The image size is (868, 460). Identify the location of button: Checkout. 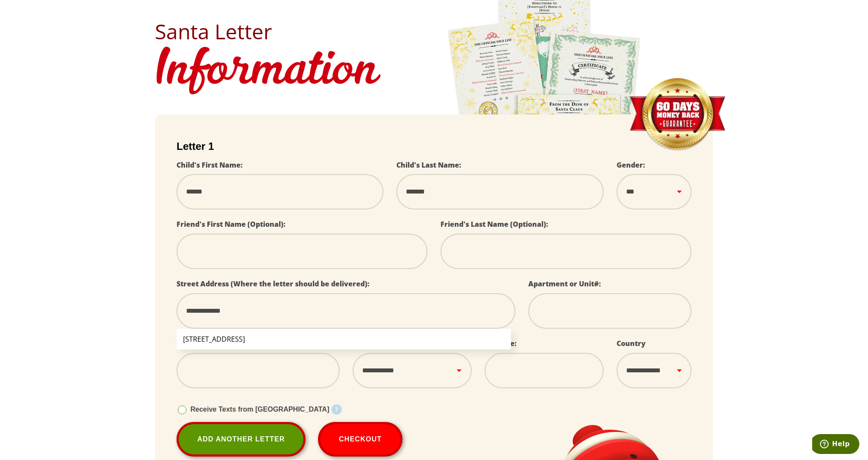
(360, 439).